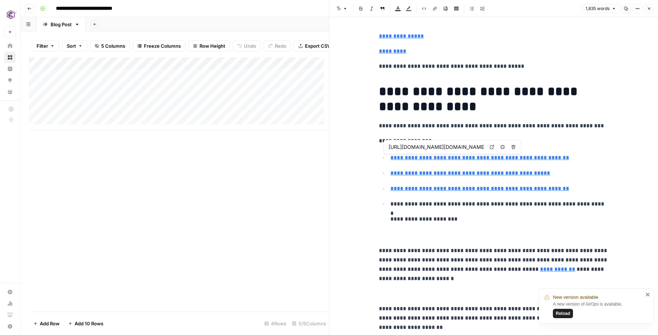 The image size is (658, 335). Describe the element at coordinates (576, 298) in the screenshot. I see `span: New version available` at that location.